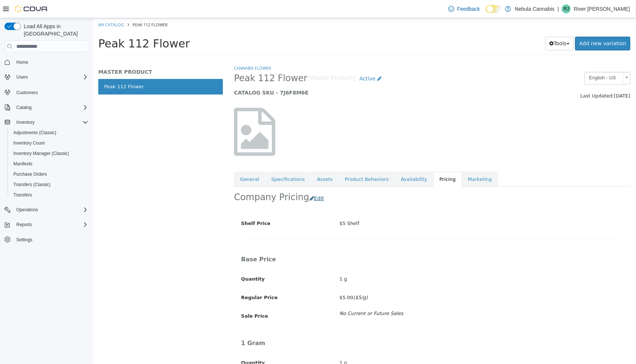 The height and width of the screenshot is (364, 636). What do you see at coordinates (50, 92) in the screenshot?
I see `span: Customers` at bounding box center [50, 92].